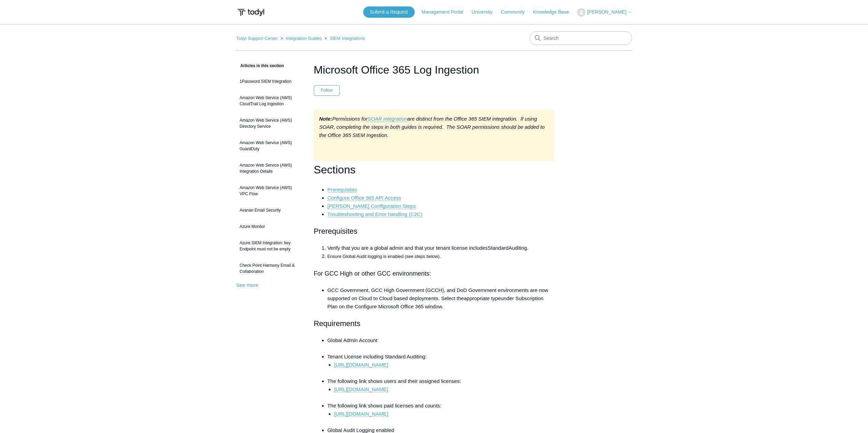 Image resolution: width=868 pixels, height=433 pixels. Describe the element at coordinates (554, 12) in the screenshot. I see `a: Knowledge Base` at that location.